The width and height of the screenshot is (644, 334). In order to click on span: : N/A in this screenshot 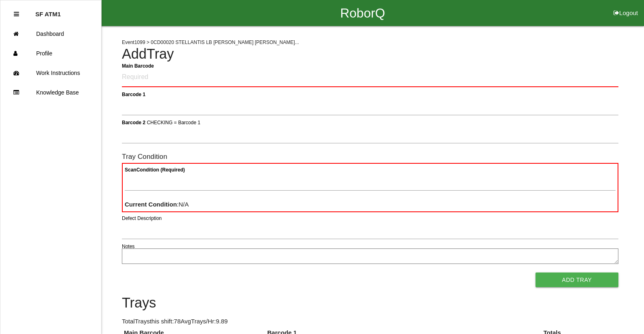, I will do `click(157, 204)`.